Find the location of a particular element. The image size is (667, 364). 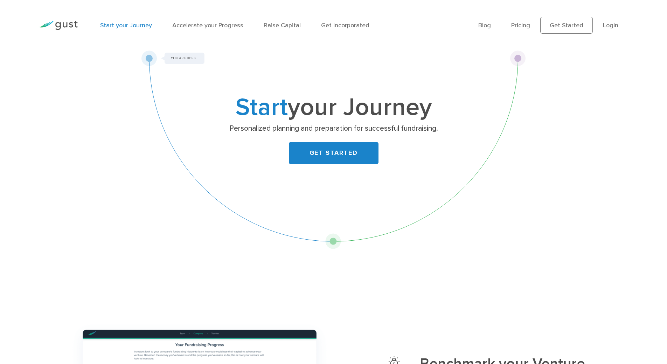

span: Start is located at coordinates (262, 107).